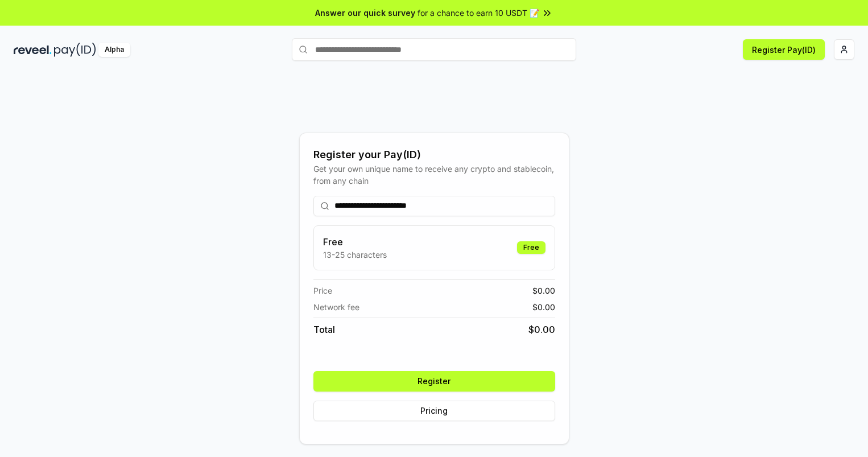  What do you see at coordinates (784, 49) in the screenshot?
I see `button: Register Pay(ID)` at bounding box center [784, 49].